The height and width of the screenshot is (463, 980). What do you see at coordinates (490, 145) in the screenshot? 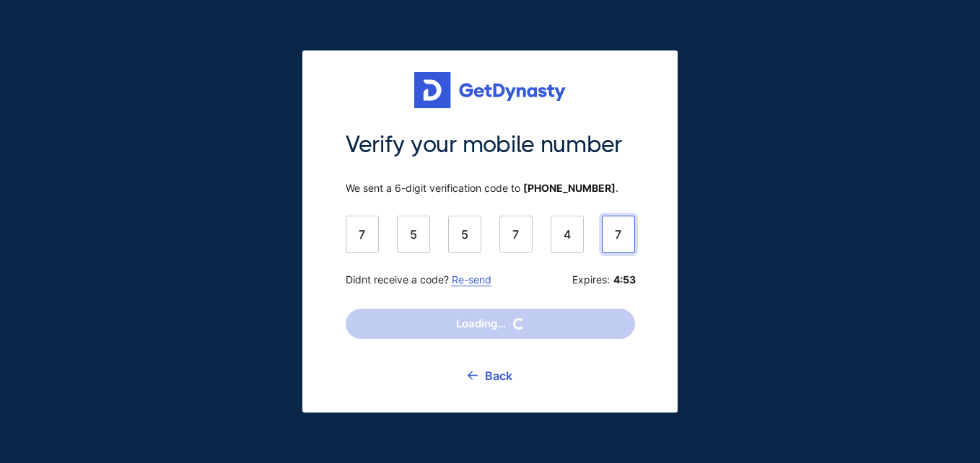
I see `span: Verify your mobile number` at bounding box center [490, 145].